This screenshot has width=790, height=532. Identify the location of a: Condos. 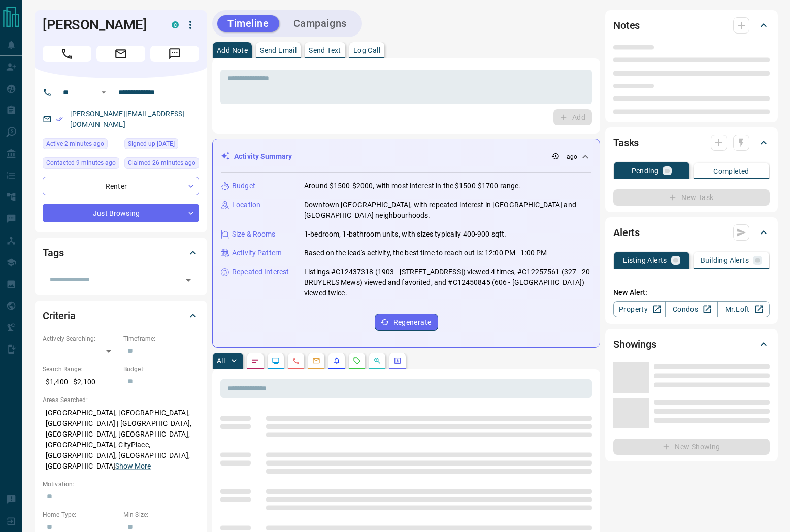
(691, 309).